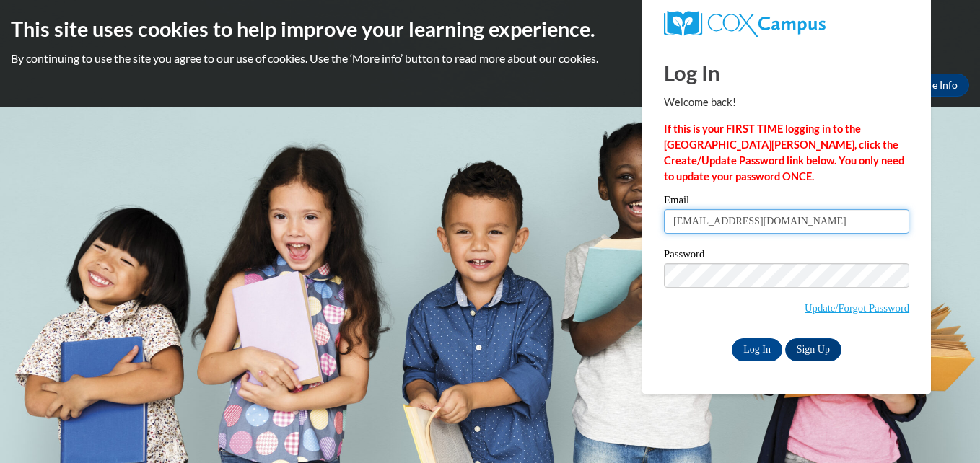  What do you see at coordinates (857, 308) in the screenshot?
I see `a: Update/Forgot Password` at bounding box center [857, 308].